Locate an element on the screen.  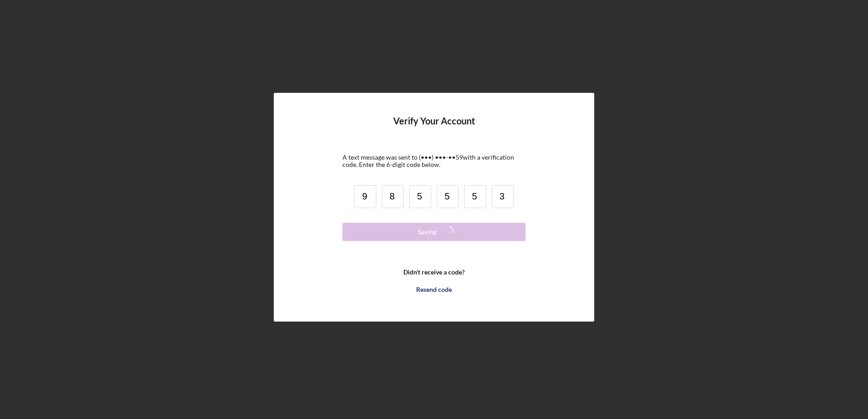
div: Saving is located at coordinates (427, 232).